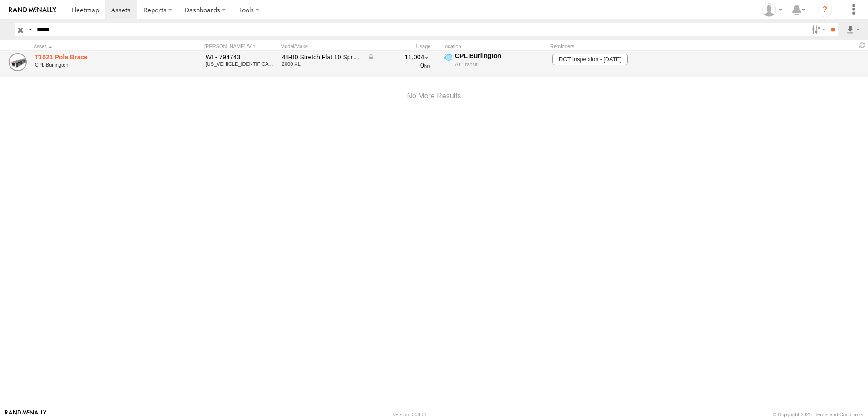  What do you see at coordinates (33, 10) in the screenshot?
I see `img: rand-logo.svg` at bounding box center [33, 10].